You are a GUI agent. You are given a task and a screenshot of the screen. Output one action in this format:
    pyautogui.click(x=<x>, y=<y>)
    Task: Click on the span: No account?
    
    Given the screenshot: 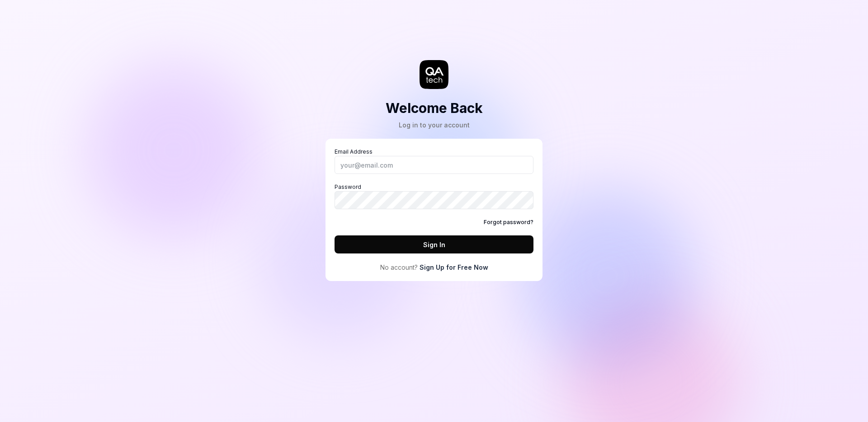 What is the action you would take?
    pyautogui.click(x=398, y=267)
    